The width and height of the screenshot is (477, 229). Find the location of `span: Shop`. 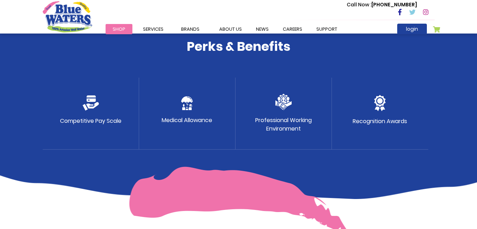

span: Shop is located at coordinates (119, 29).